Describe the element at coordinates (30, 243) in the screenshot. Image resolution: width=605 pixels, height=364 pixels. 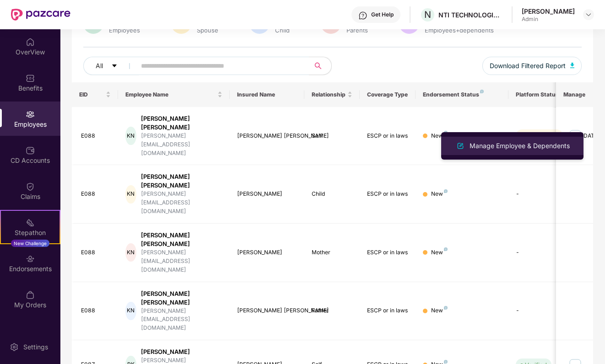
I see `div: New Challenge` at that location.